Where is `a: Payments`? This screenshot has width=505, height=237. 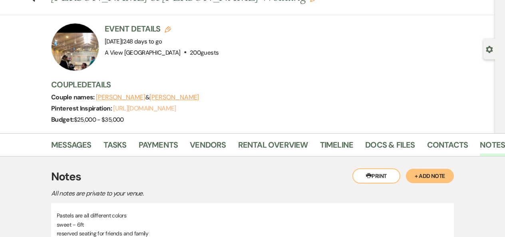
a: Payments is located at coordinates (158, 147).